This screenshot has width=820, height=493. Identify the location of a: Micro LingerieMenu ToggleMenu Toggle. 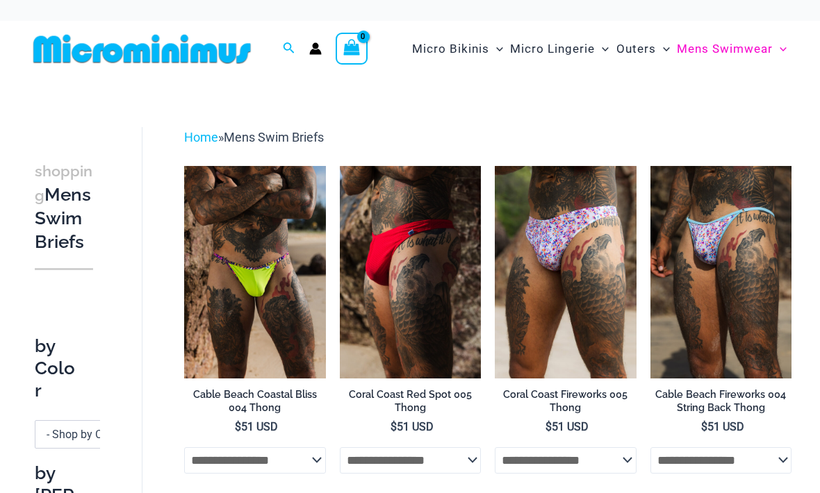
(559, 49).